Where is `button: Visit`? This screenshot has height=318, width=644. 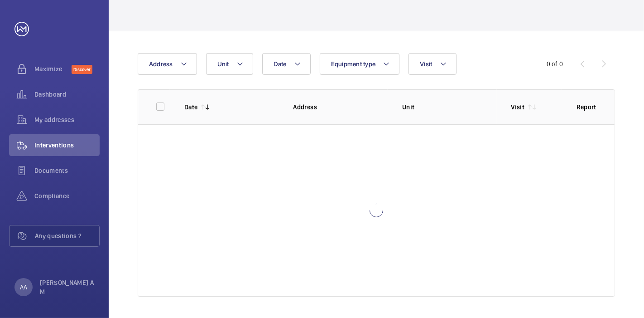 button: Visit is located at coordinates (432, 64).